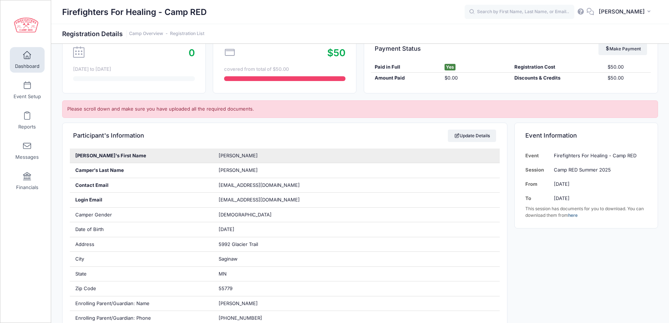 The image size is (669, 323). What do you see at coordinates (519, 12) in the screenshot?
I see `input: Search by First Name, Last Name, or Email...` at bounding box center [519, 12].